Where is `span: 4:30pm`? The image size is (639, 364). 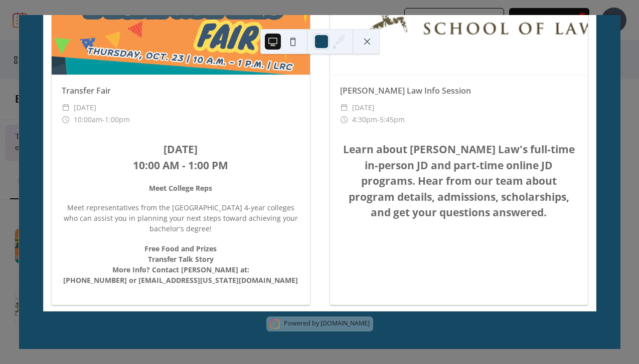
span: 4:30pm is located at coordinates (364, 120).